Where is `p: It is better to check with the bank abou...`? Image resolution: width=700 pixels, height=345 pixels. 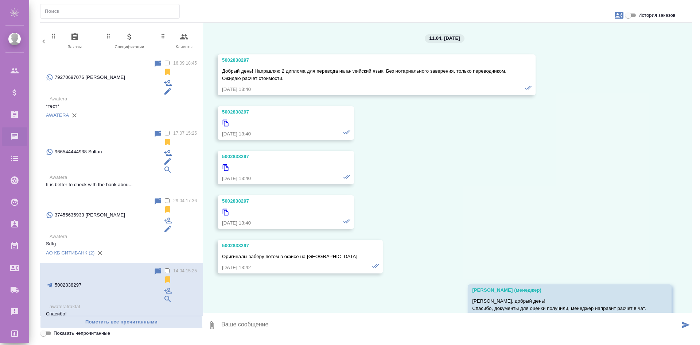 p: It is better to check with the bank abou... is located at coordinates (121, 185).